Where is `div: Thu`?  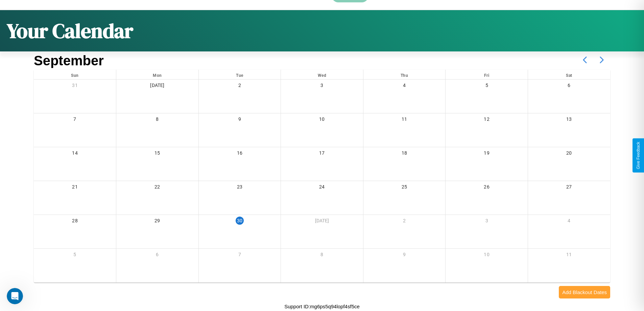 div: Thu is located at coordinates (404, 74).